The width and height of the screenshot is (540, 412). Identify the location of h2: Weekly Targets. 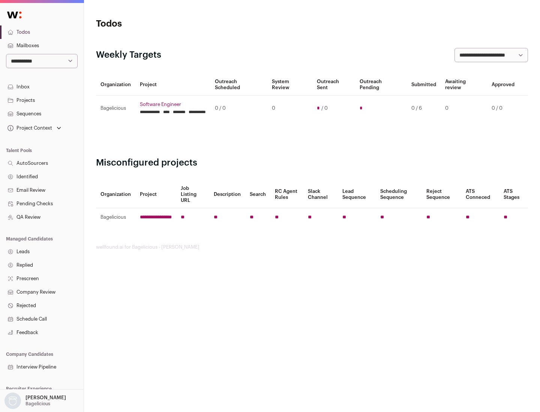
(129, 55).